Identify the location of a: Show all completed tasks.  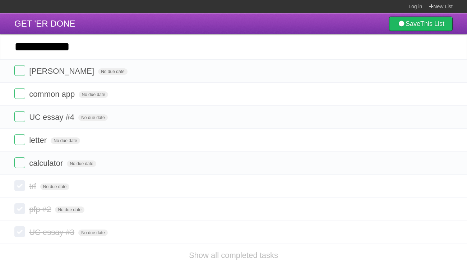
(233, 255).